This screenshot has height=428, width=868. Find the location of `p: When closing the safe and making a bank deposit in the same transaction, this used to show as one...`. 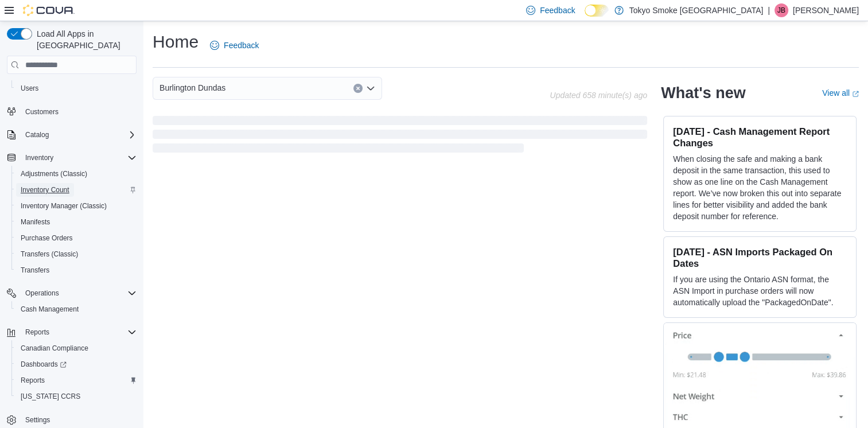

p: When closing the safe and making a bank deposit in the same transaction, this used to show as one... is located at coordinates (759, 187).